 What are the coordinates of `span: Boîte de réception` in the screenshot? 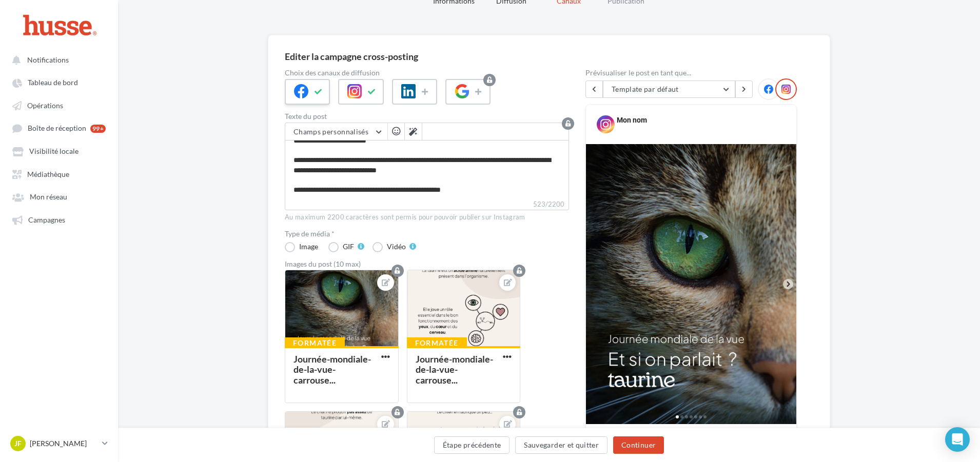 It's located at (57, 129).